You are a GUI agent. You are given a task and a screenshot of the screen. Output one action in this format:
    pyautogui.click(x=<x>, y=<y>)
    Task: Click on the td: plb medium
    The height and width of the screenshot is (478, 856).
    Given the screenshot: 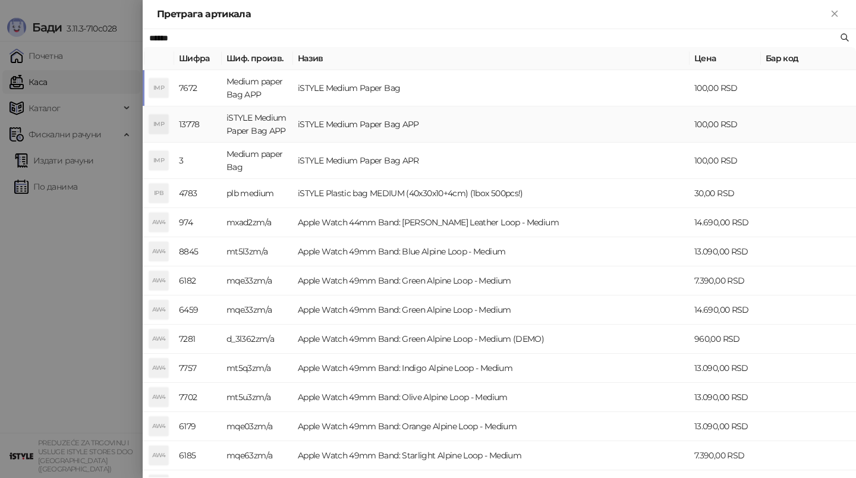 What is the action you would take?
    pyautogui.click(x=257, y=193)
    